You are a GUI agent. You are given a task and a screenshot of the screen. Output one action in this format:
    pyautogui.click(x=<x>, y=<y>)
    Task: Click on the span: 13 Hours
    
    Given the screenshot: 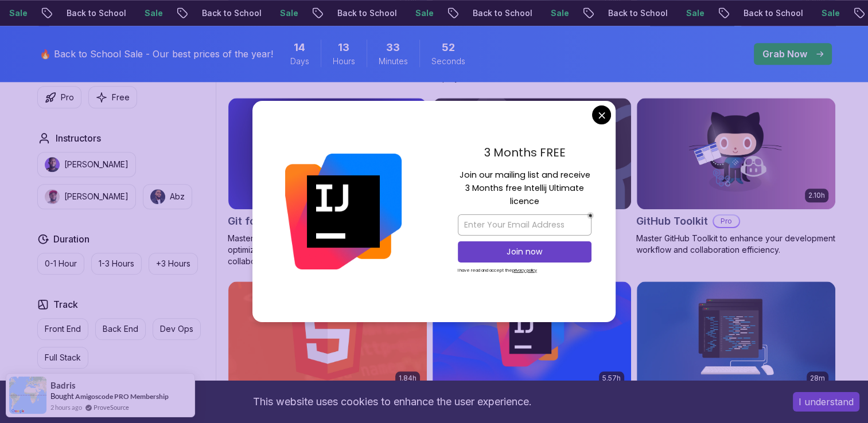 What is the action you would take?
    pyautogui.click(x=344, y=48)
    